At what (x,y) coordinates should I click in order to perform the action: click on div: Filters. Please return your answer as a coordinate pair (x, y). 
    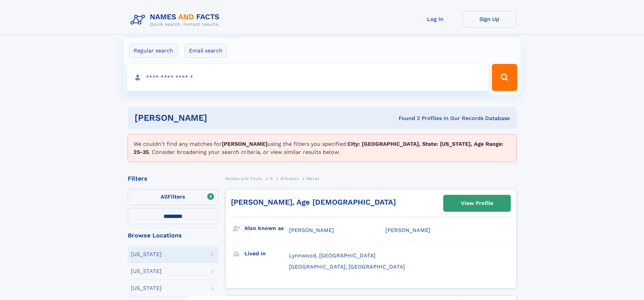
    Looking at the image, I should click on (173, 179).